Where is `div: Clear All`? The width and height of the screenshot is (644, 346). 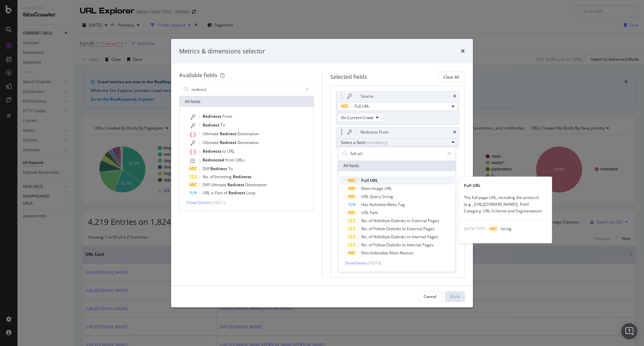
div: Clear All is located at coordinates (451, 77).